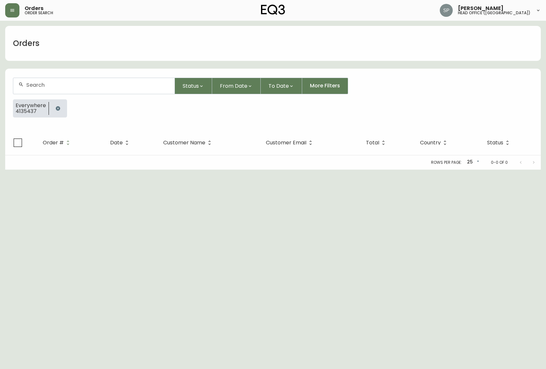  Describe the element at coordinates (233, 86) in the screenshot. I see `span: From Date` at that location.